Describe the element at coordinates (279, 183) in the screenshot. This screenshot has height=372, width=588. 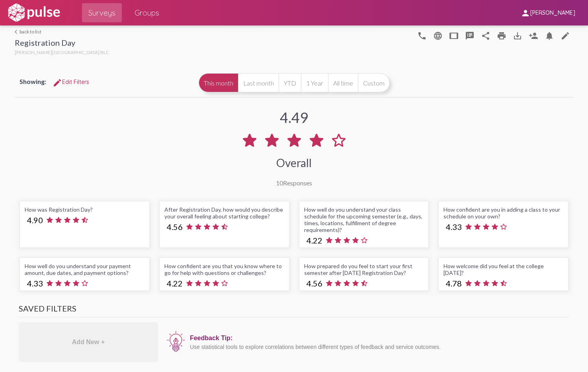
I see `span: 10` at that location.